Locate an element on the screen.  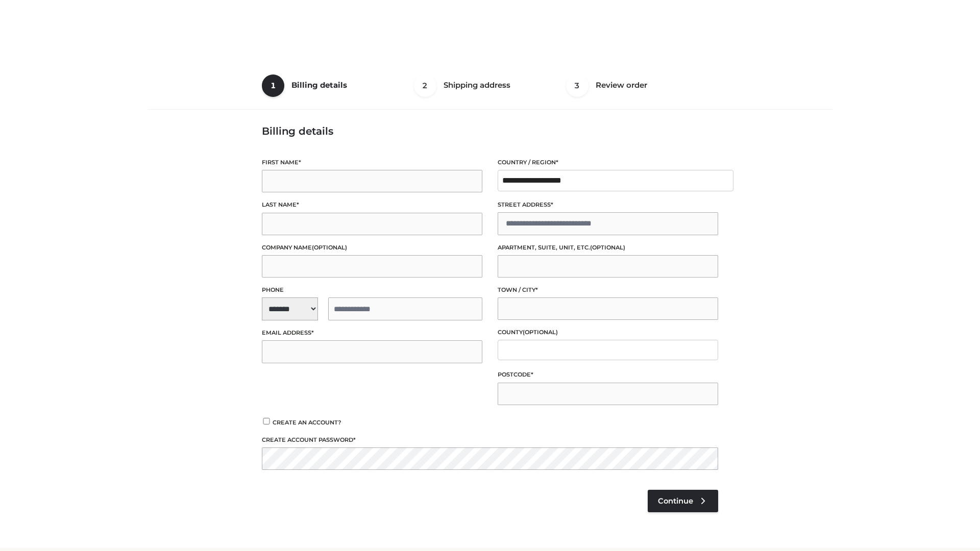
label: Street address is located at coordinates (608, 205).